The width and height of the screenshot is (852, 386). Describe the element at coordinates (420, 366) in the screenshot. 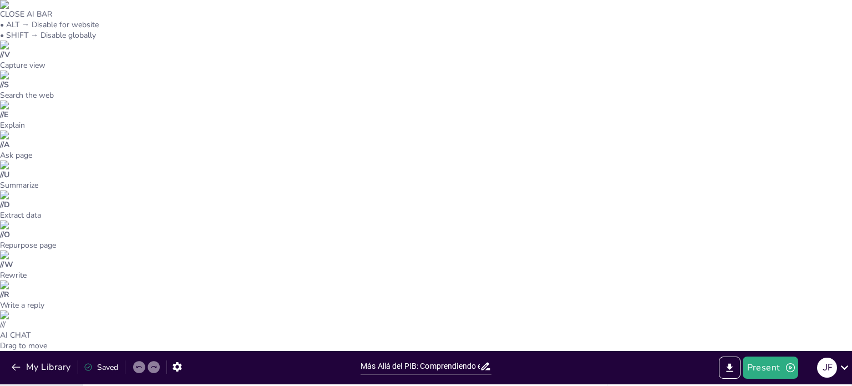

I see `input: Insert title` at that location.